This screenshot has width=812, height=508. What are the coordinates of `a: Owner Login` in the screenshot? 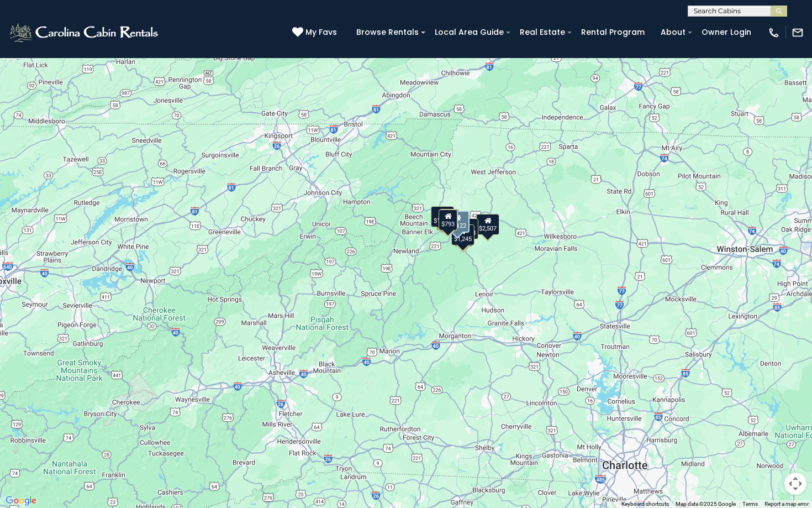 It's located at (727, 32).